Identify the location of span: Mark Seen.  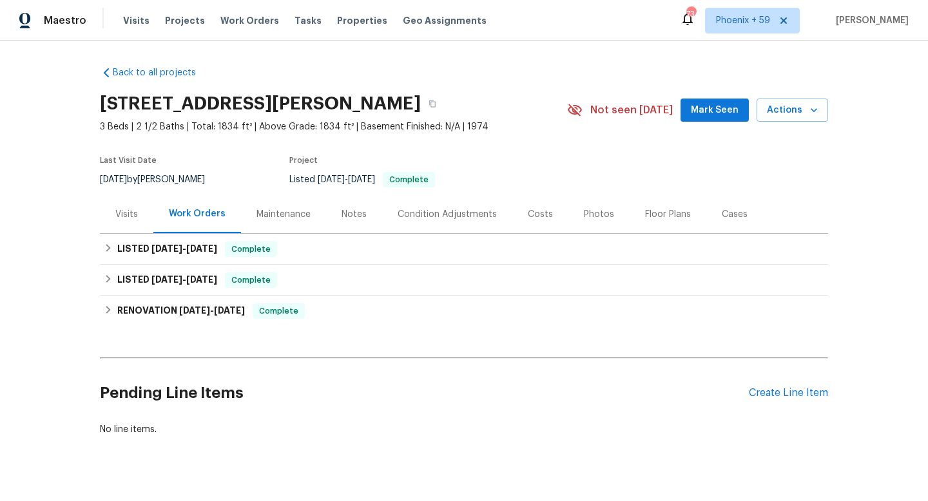
(714, 110).